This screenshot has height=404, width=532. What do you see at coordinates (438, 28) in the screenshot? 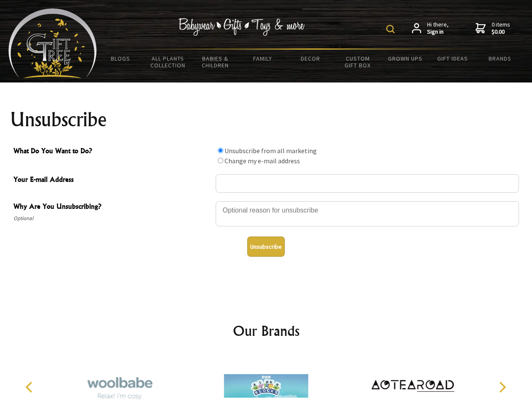
I see `span: Hi there,` at bounding box center [438, 28].